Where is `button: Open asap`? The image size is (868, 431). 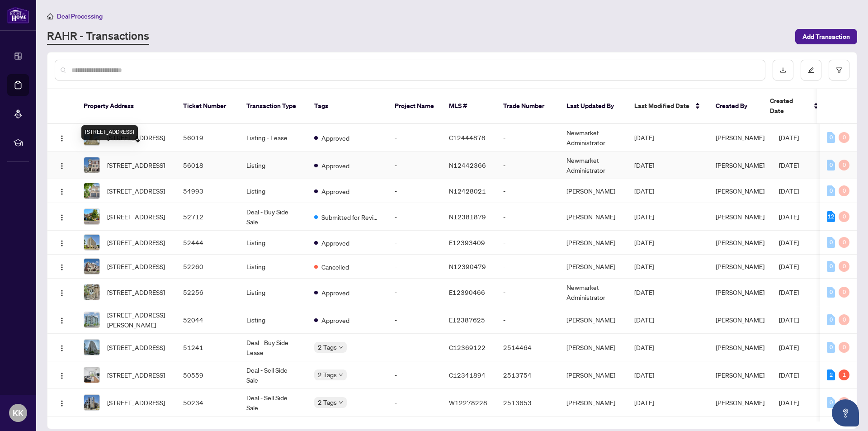 button: Open asap is located at coordinates (845, 413).